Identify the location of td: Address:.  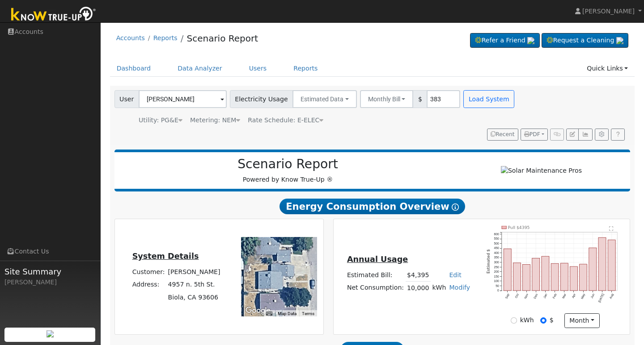
(149, 285).